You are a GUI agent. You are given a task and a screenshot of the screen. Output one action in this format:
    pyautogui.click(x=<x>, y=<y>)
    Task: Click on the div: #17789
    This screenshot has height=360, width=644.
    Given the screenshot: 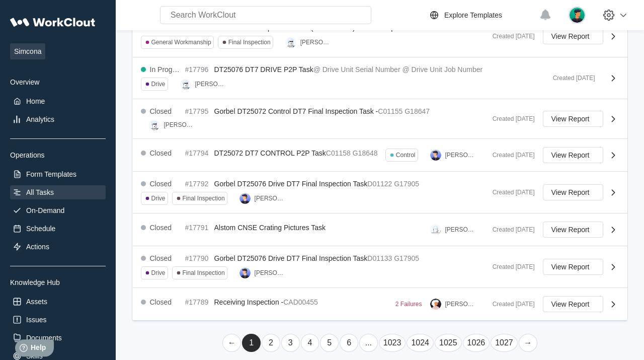 What is the action you would take?
    pyautogui.click(x=198, y=302)
    